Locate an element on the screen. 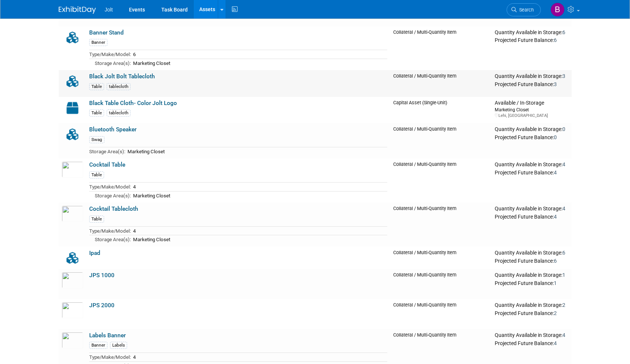  a: Cocktail Tablecloth is located at coordinates (114, 209).